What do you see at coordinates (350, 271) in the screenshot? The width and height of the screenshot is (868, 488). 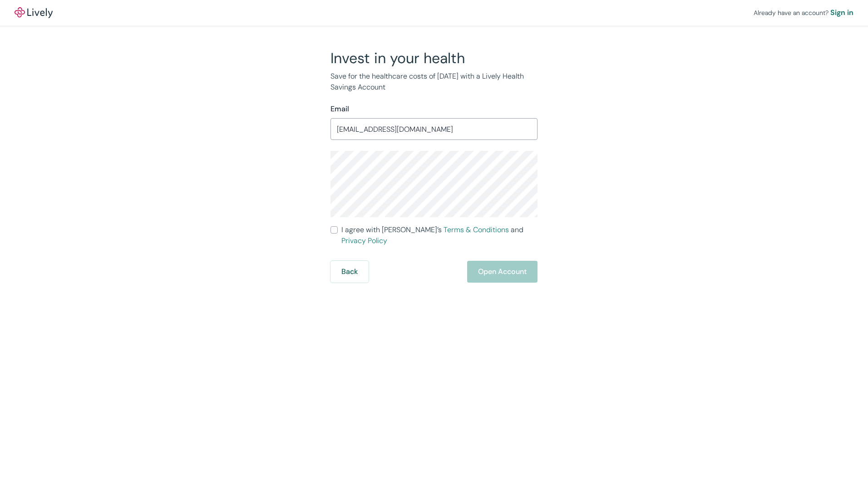 I see `button: Back` at bounding box center [350, 271].